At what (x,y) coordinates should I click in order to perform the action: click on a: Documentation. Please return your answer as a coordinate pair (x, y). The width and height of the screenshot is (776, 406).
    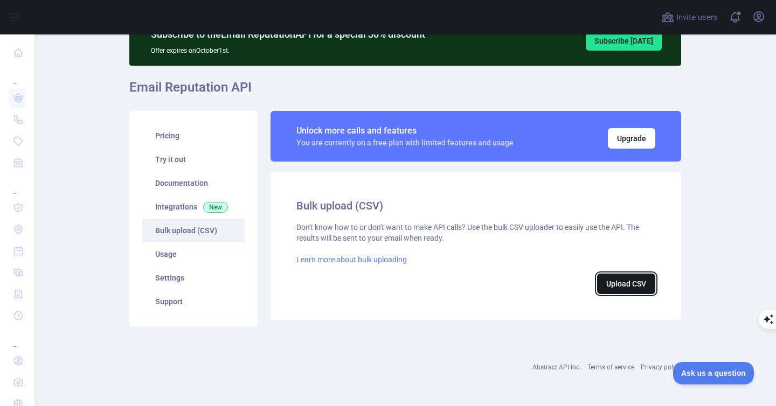
    Looking at the image, I should click on (193, 183).